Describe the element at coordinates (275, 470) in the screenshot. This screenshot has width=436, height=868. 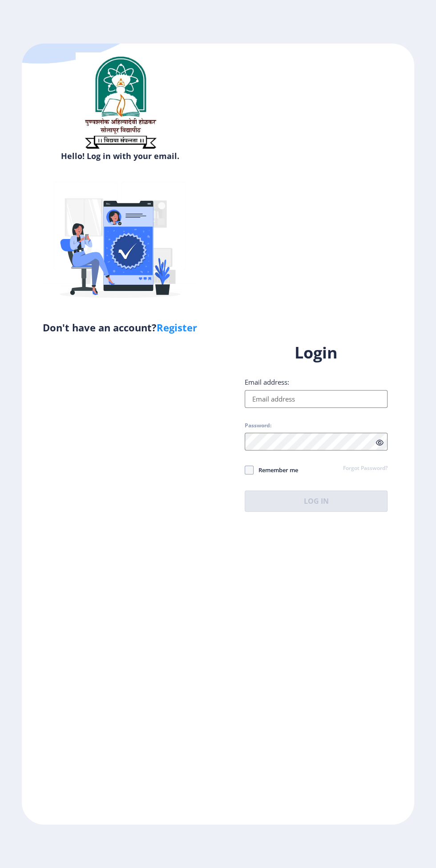
I see `span: Remember me` at that location.